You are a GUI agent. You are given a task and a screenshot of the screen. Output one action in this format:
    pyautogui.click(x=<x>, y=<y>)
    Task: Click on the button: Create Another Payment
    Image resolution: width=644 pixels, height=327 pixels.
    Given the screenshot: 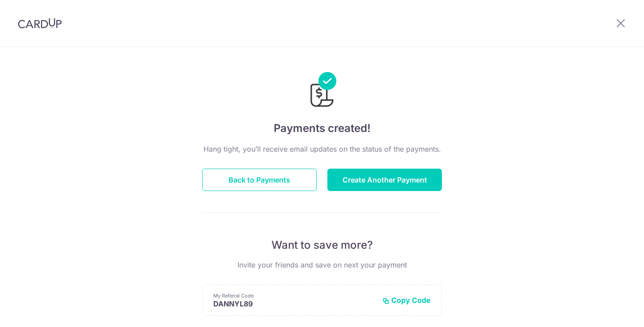 What is the action you would take?
    pyautogui.click(x=385, y=180)
    